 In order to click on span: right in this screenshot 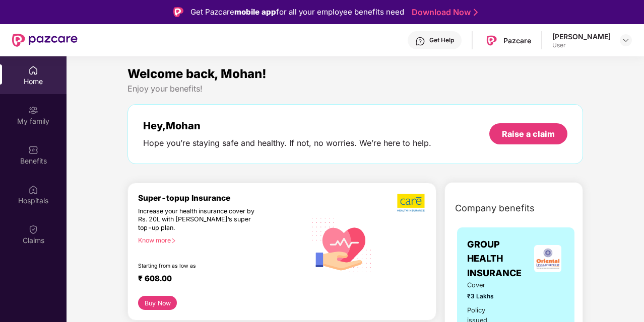, I will do `click(173, 241)`.